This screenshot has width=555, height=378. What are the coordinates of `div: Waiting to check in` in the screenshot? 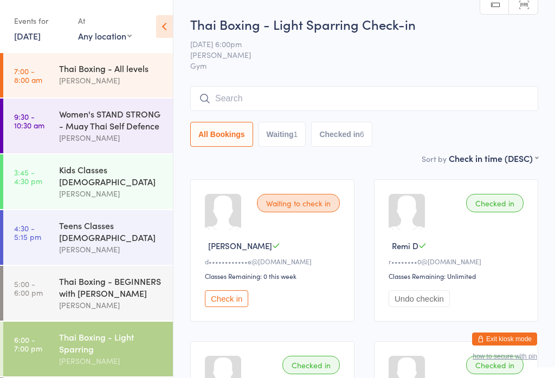 It's located at (298, 203).